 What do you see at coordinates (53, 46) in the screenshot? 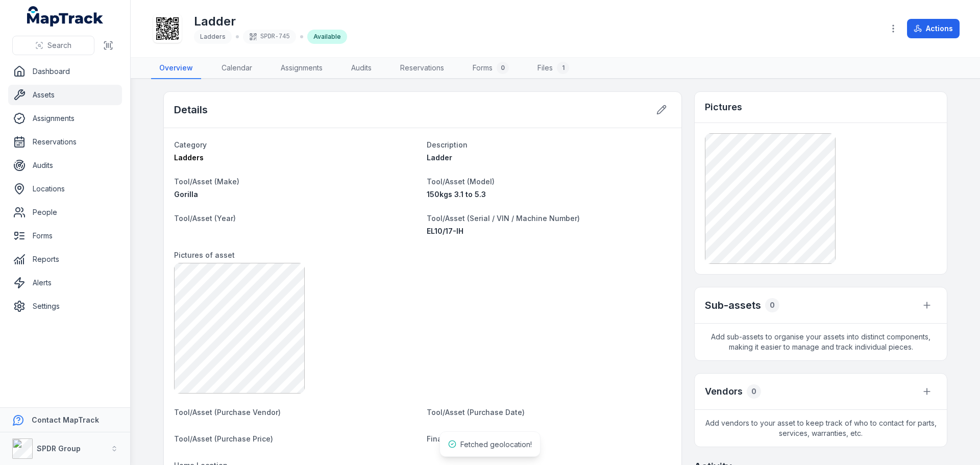
I see `button: Search` at bounding box center [53, 46].